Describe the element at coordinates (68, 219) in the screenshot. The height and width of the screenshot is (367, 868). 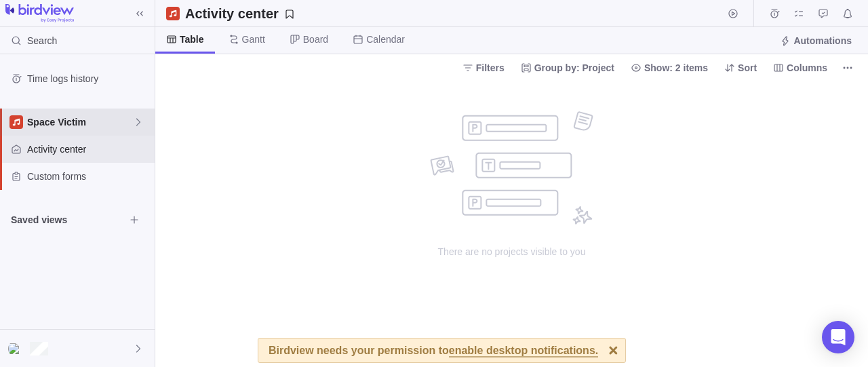
I see `span: Saved views` at that location.